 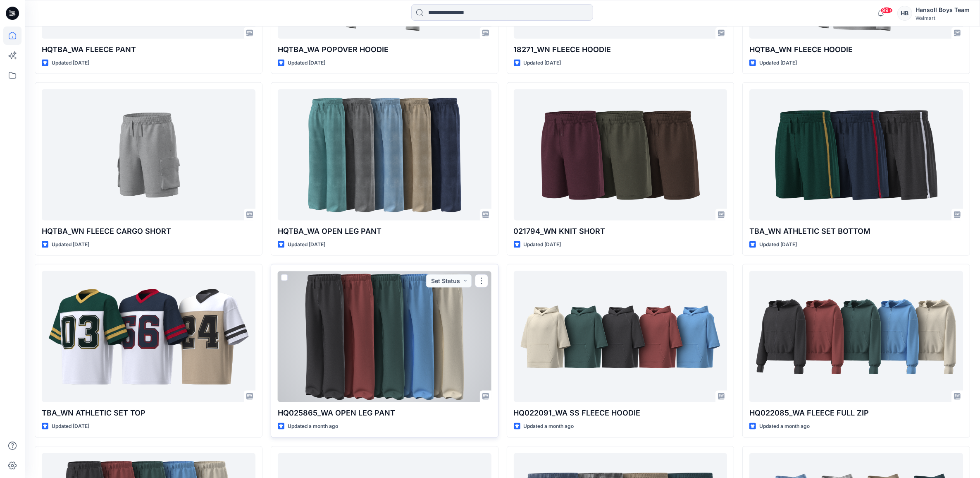 What do you see at coordinates (942, 18) in the screenshot?
I see `div: Walmart` at bounding box center [942, 18].